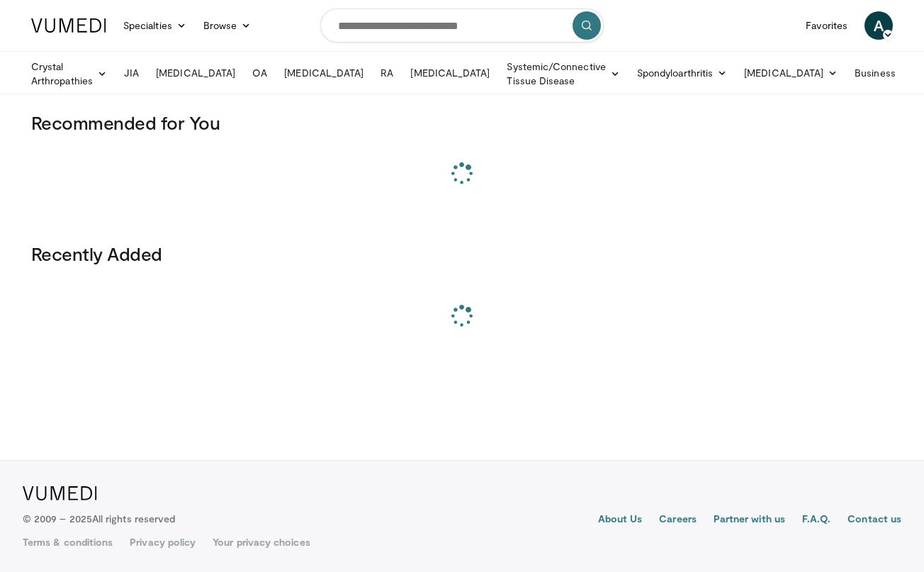  I want to click on a: Careers, so click(677, 520).